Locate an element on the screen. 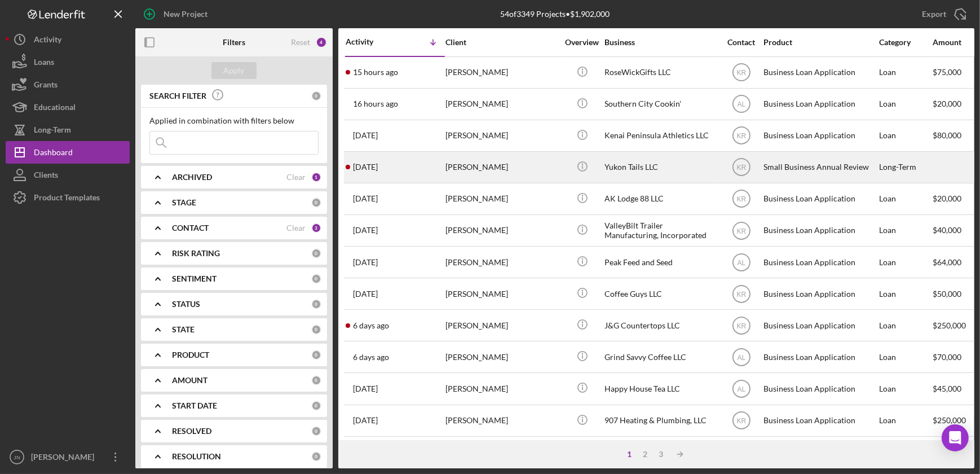 Image resolution: width=980 pixels, height=474 pixels. a: Educational is located at coordinates (68, 107).